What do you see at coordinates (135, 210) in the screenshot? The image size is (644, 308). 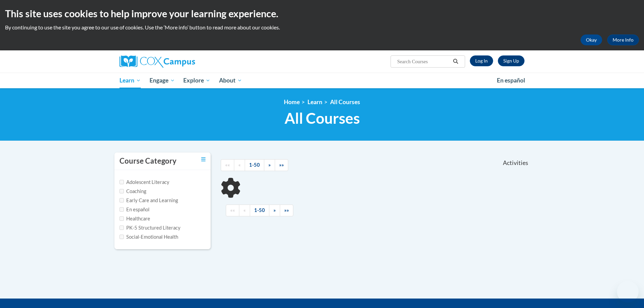 I see `label: En español` at bounding box center [135, 210].